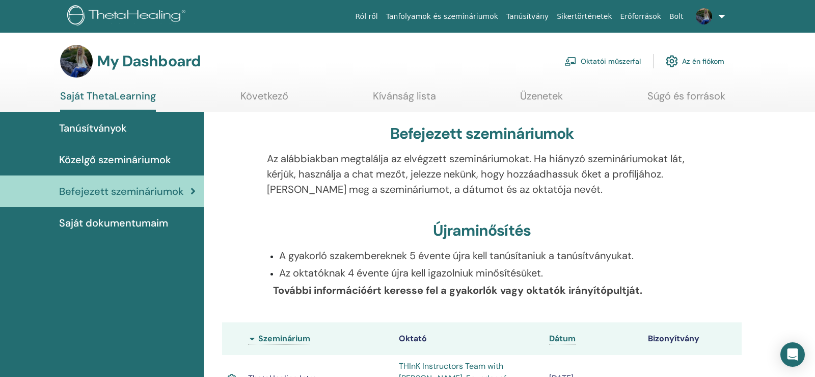 The width and height of the screenshot is (815, 377). I want to click on a: Ról ről, so click(367, 16).